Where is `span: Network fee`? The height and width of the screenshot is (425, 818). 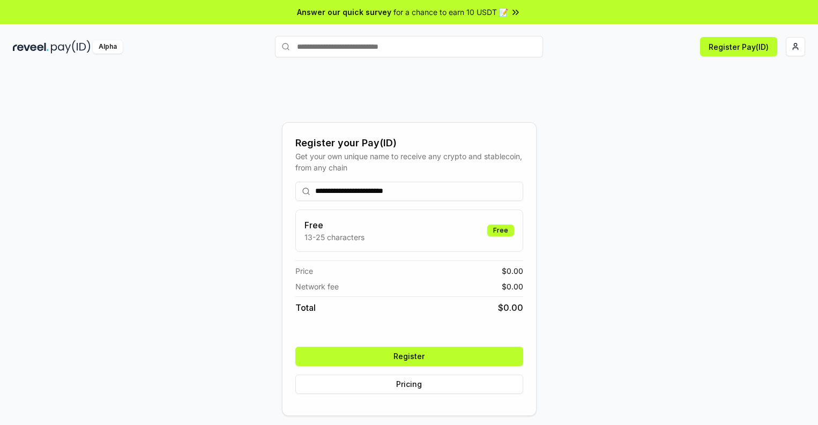 span: Network fee is located at coordinates (317, 286).